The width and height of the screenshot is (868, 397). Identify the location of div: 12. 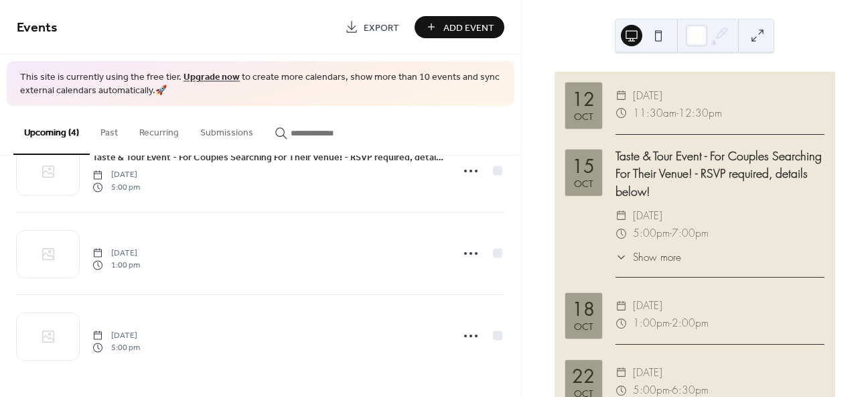
(583, 100).